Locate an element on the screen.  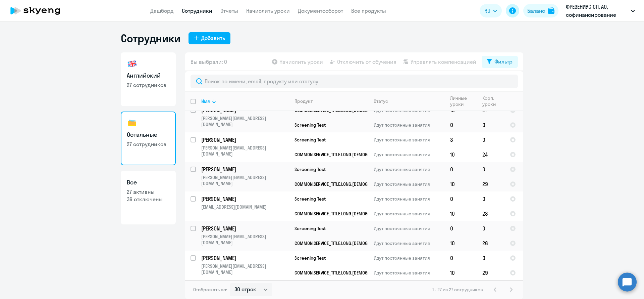
td: 3 is located at coordinates (461, 140).